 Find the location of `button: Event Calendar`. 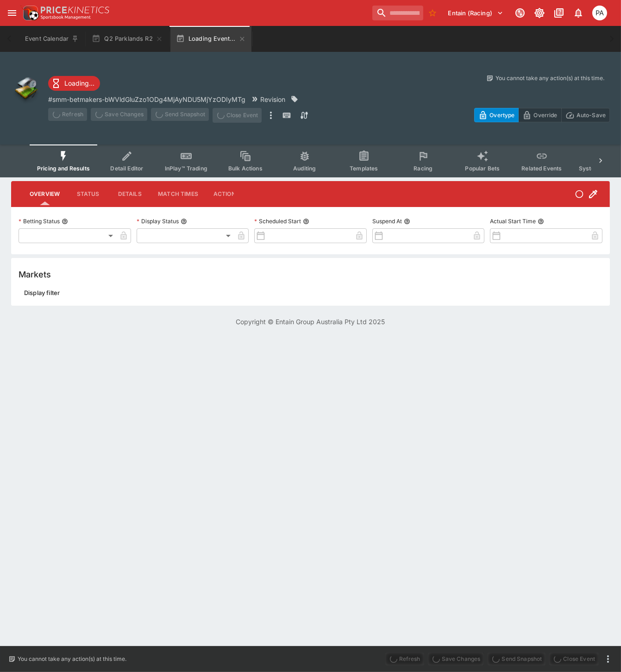

button: Event Calendar is located at coordinates (52, 39).